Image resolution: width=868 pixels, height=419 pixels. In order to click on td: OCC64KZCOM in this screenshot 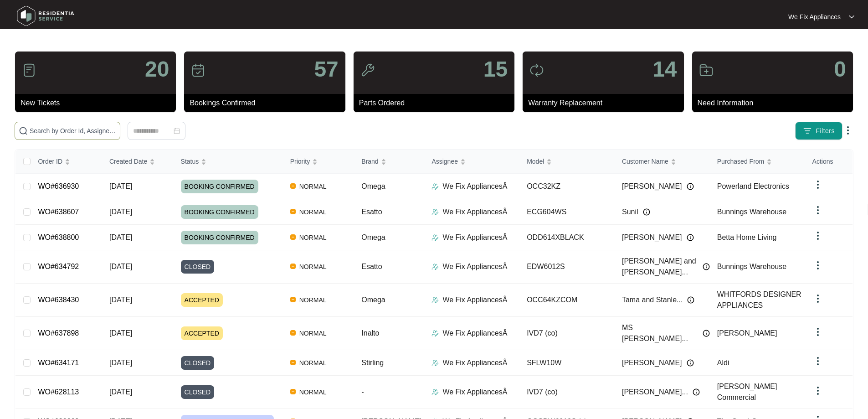, I will do `click(567, 300)`.